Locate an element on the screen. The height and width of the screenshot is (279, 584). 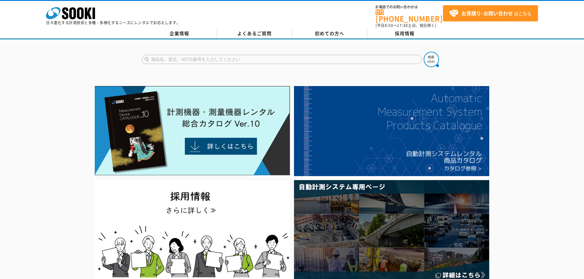
a: お見積り･お問い合わせはこちら is located at coordinates (491, 13).